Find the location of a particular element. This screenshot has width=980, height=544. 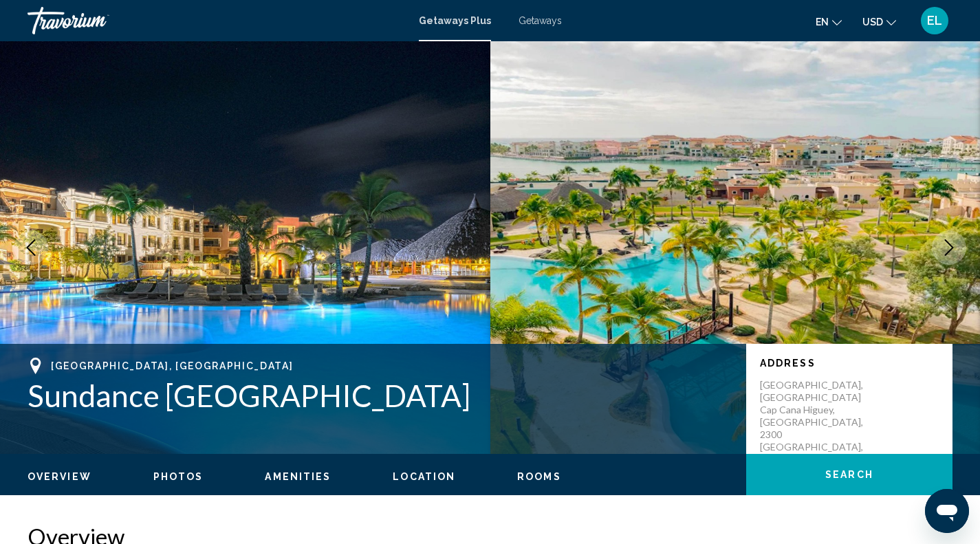

span: Getaways Plus is located at coordinates (455, 21).